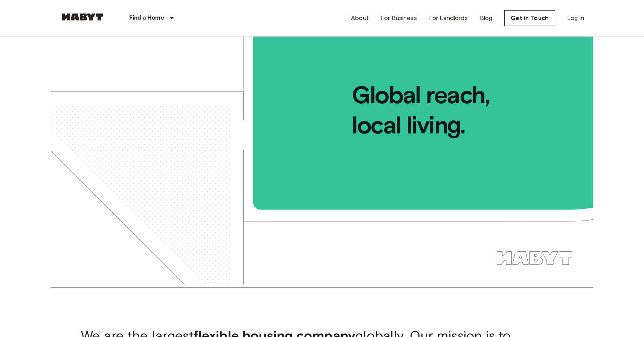 This screenshot has width=644, height=337. I want to click on a: For Landlords, so click(449, 18).